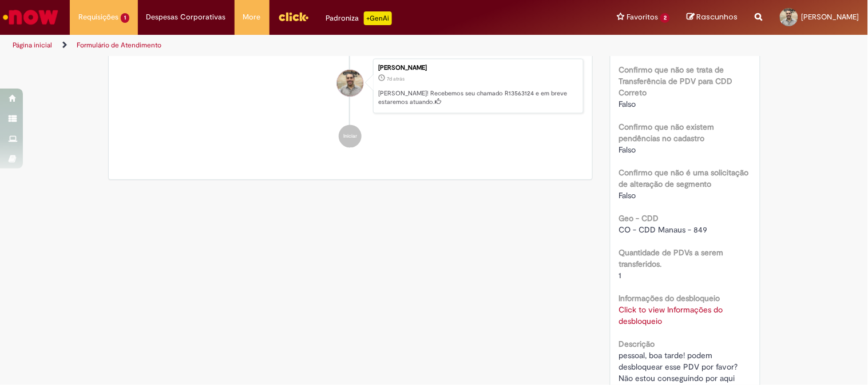 This screenshot has width=868, height=385. What do you see at coordinates (671, 315) in the screenshot?
I see `a: Click to view Informações do desbloqueio` at bounding box center [671, 315].